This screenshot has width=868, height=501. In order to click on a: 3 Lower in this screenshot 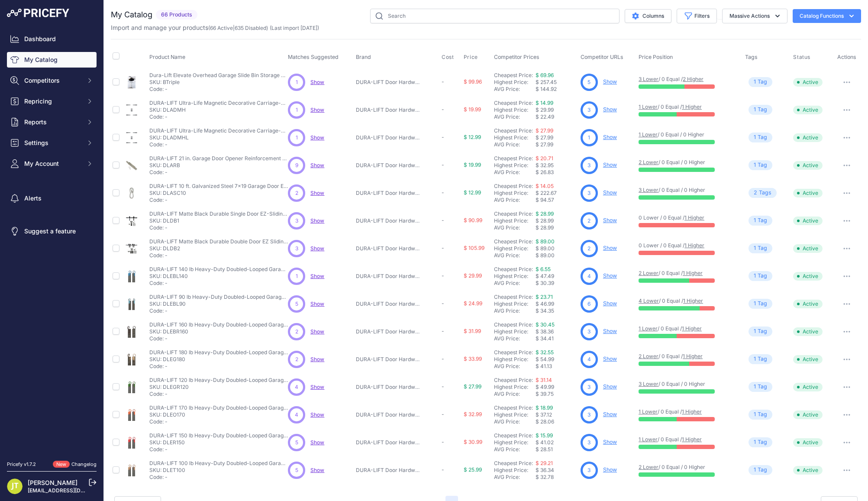, I will do `click(648, 78)`.